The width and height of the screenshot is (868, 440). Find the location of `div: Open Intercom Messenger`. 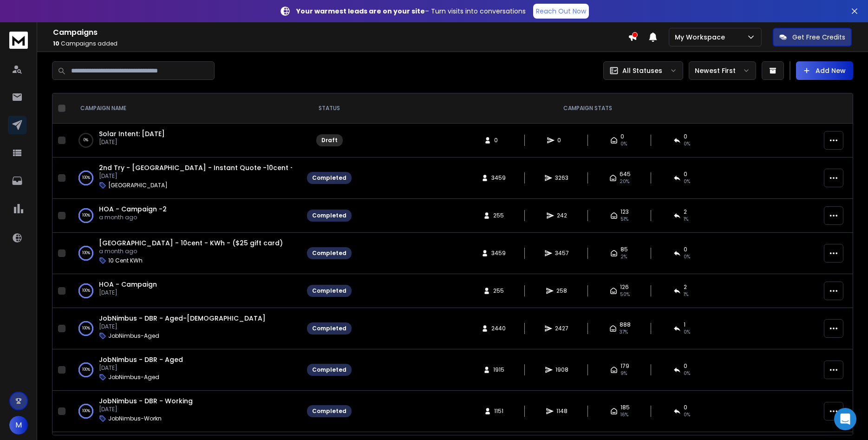

div: Open Intercom Messenger is located at coordinates (845, 419).